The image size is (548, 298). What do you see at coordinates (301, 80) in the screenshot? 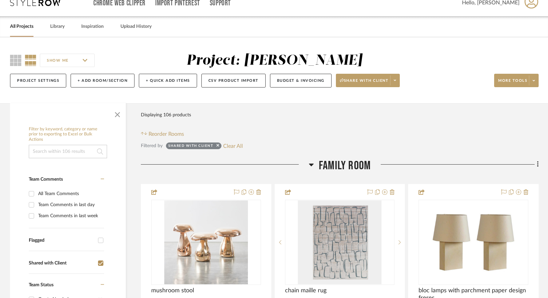
I see `button: Budget & Invoicing` at bounding box center [301, 80].